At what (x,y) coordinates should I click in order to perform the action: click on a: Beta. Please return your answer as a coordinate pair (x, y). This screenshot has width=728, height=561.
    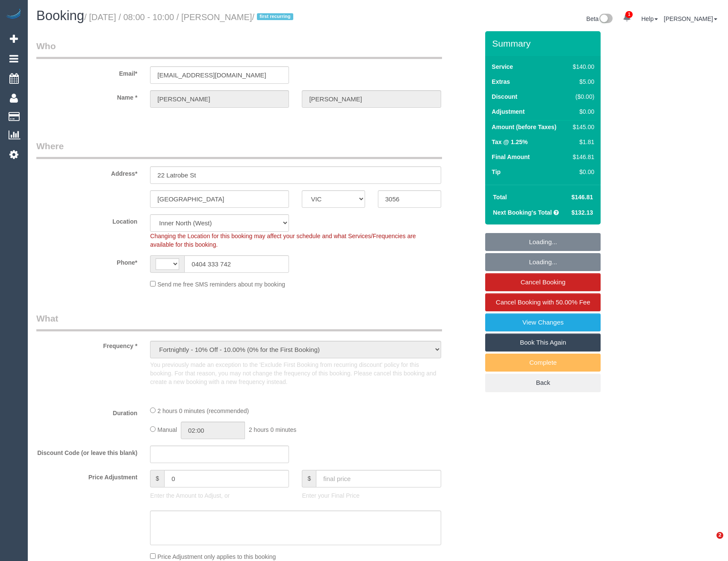
    Looking at the image, I should click on (600, 19).